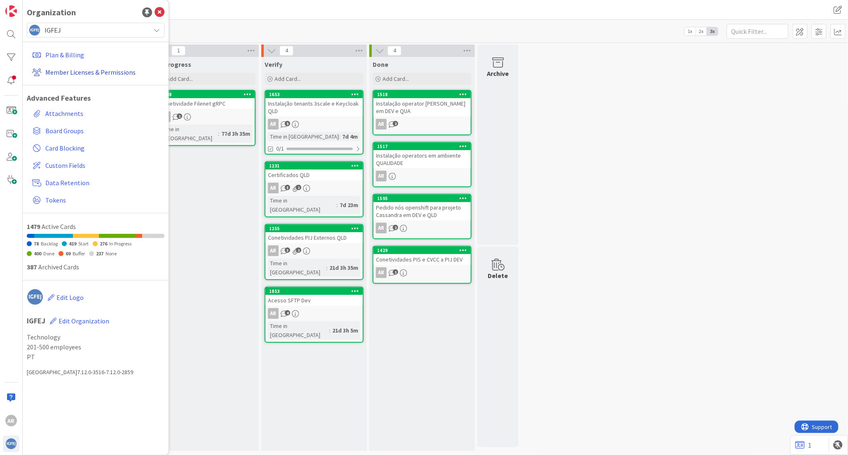 This screenshot has width=848, height=455. Describe the element at coordinates (314, 234) in the screenshot. I see `div: 1255Conetividades PIJ Externos QLD` at that location.